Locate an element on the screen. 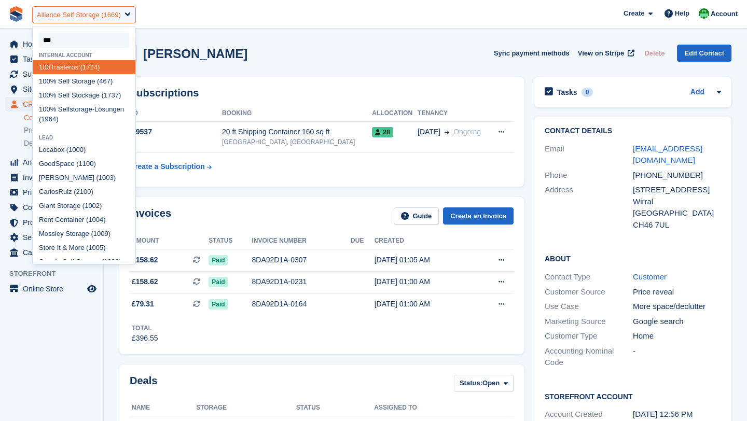  span: View on Stripe is located at coordinates (601, 53).